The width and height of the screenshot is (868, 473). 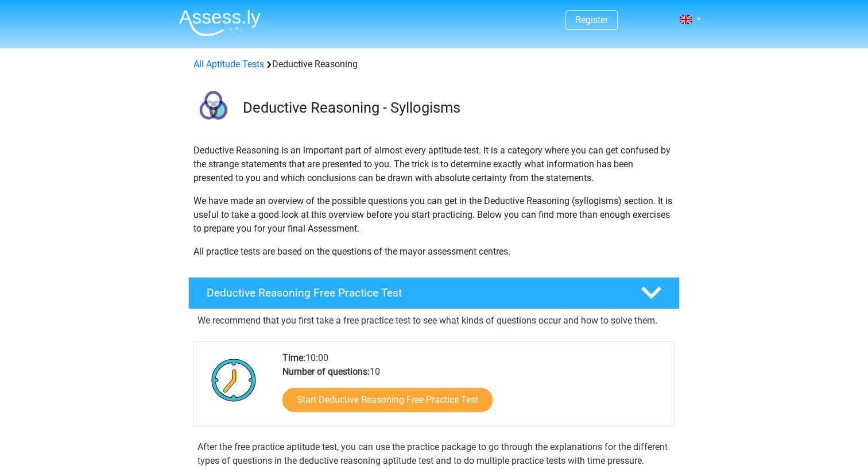 I want to click on img: deductive reasoning, so click(x=213, y=109).